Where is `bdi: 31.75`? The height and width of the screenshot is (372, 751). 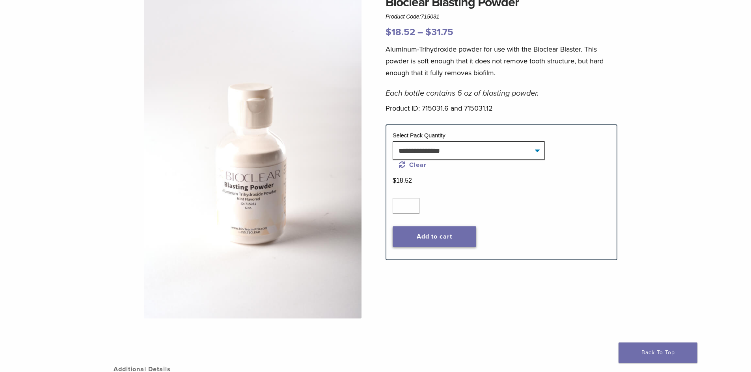 bdi: 31.75 is located at coordinates (439, 32).